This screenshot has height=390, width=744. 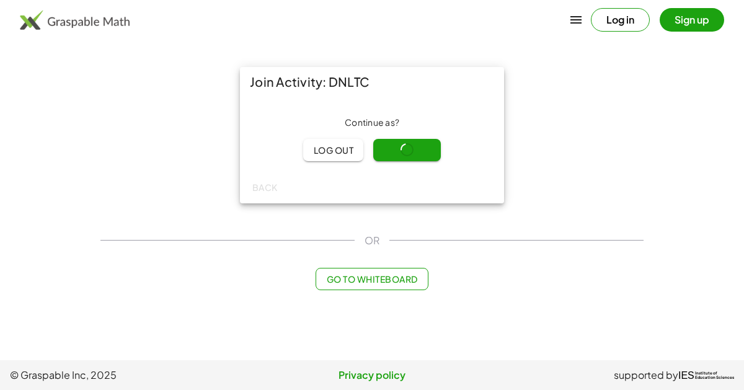 What do you see at coordinates (372, 123) in the screenshot?
I see `div: Continue as ?` at bounding box center [372, 123].